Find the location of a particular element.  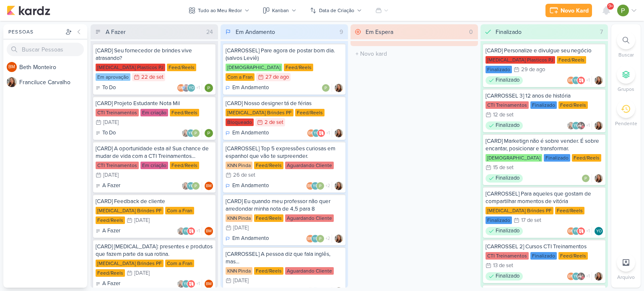

div: 22 de set is located at coordinates (152, 77).